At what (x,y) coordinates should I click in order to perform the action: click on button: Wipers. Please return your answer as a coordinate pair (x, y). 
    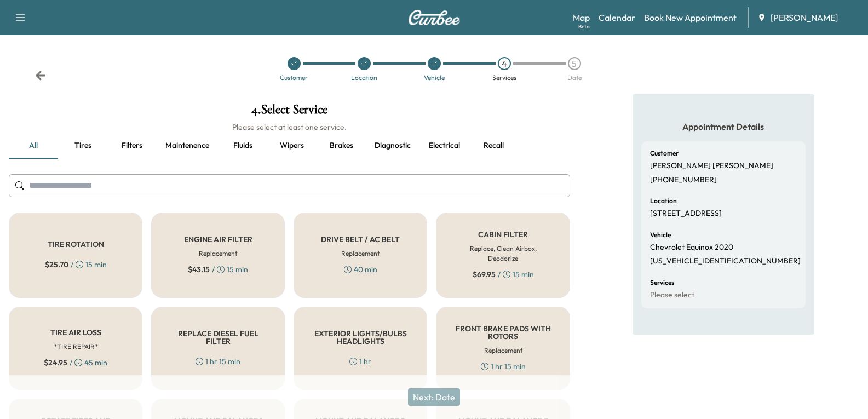
    Looking at the image, I should click on (292, 145).